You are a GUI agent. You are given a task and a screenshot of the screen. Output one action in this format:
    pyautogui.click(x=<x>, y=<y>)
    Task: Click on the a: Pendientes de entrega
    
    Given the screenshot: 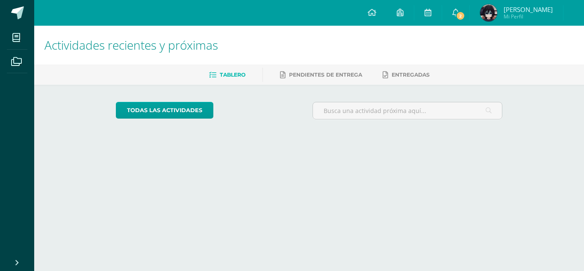 What is the action you would take?
    pyautogui.click(x=321, y=75)
    